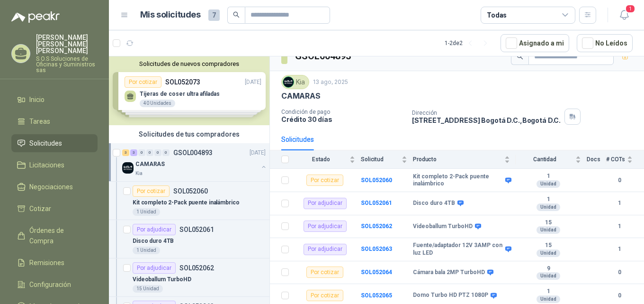 The image size is (644, 304). What do you see at coordinates (45, 143) in the screenshot?
I see `span: Solicitudes` at bounding box center [45, 143].